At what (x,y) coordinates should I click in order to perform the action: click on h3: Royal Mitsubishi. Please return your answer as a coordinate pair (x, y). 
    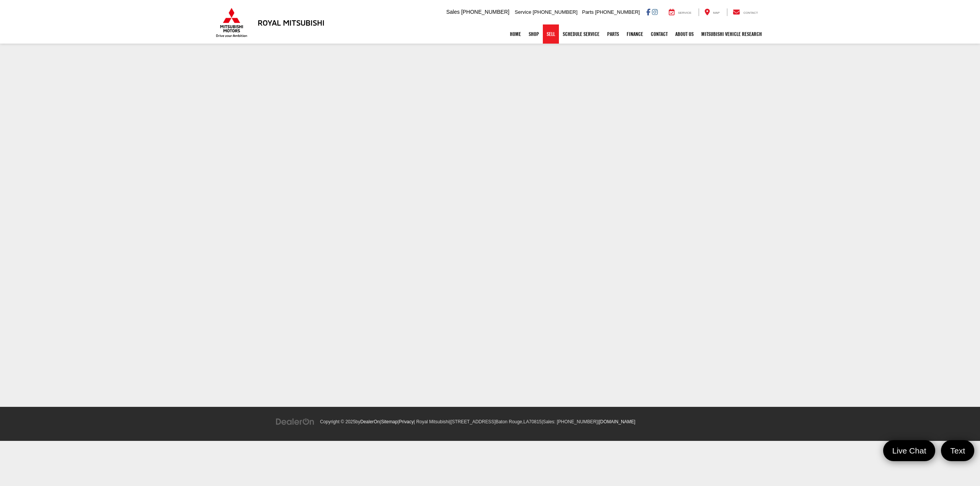
    Looking at the image, I should click on (291, 23).